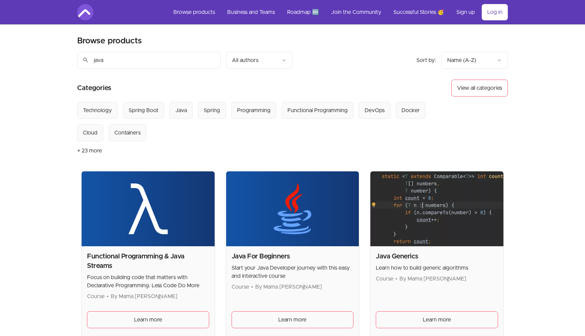 Image resolution: width=585 pixels, height=336 pixels. What do you see at coordinates (86, 60) in the screenshot?
I see `span: search` at bounding box center [86, 60].